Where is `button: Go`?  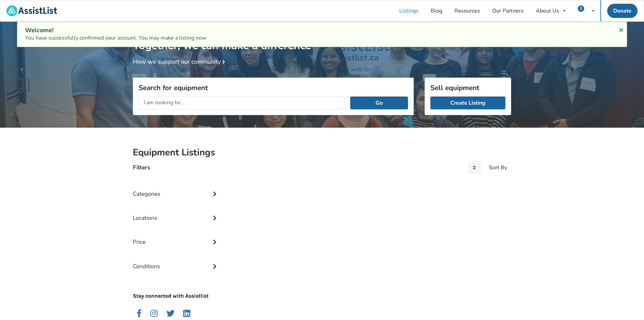
button: Go is located at coordinates (379, 103).